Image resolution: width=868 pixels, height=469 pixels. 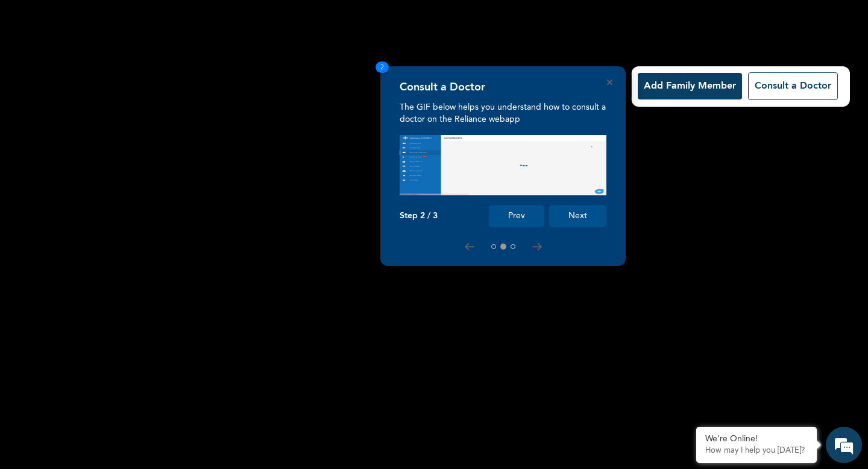 What do you see at coordinates (609, 82) in the screenshot?
I see `button: Close` at bounding box center [609, 82].